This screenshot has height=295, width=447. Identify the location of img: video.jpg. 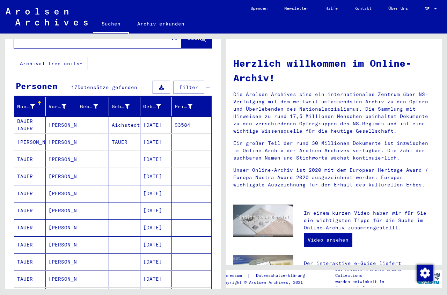
(263, 221).